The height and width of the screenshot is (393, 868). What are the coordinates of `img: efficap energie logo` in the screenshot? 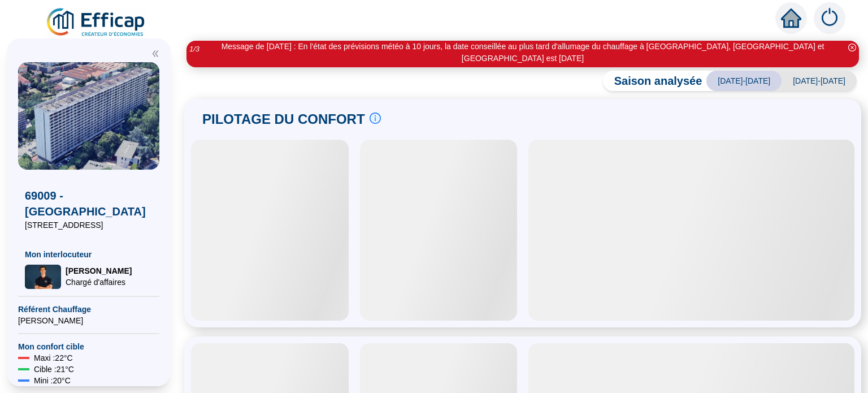 It's located at (96, 23).